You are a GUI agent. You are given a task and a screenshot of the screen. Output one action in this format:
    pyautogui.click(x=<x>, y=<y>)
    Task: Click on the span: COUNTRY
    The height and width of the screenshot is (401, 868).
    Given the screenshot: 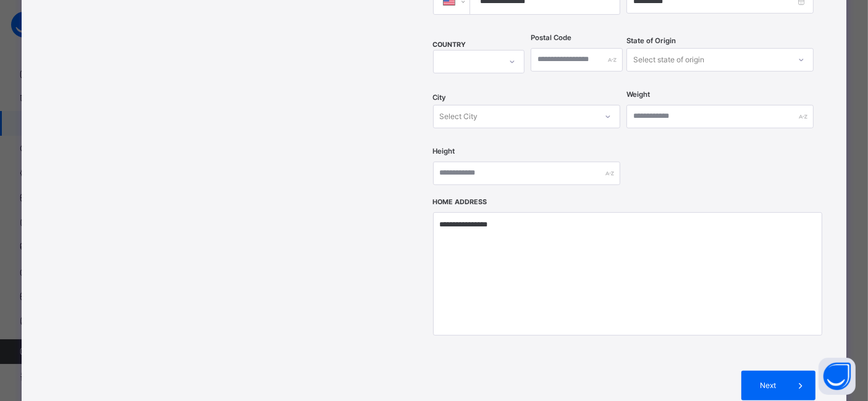 What is the action you would take?
    pyautogui.click(x=449, y=44)
    